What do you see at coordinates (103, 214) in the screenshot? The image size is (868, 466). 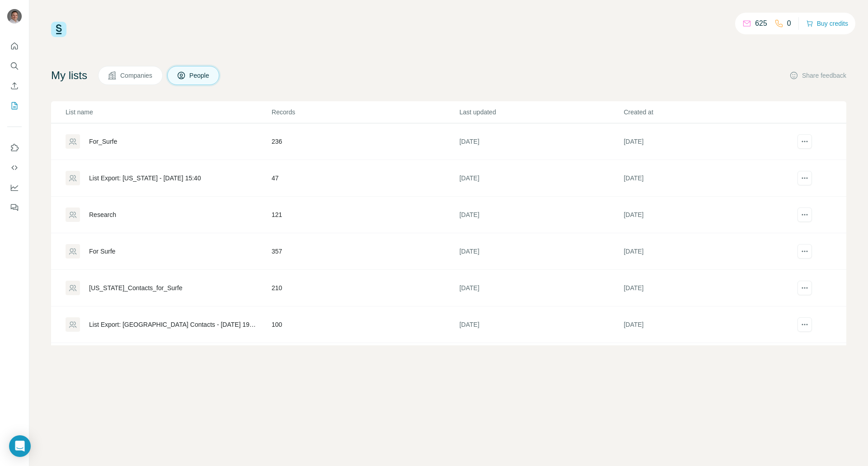 I see `div: Research` at bounding box center [103, 214].